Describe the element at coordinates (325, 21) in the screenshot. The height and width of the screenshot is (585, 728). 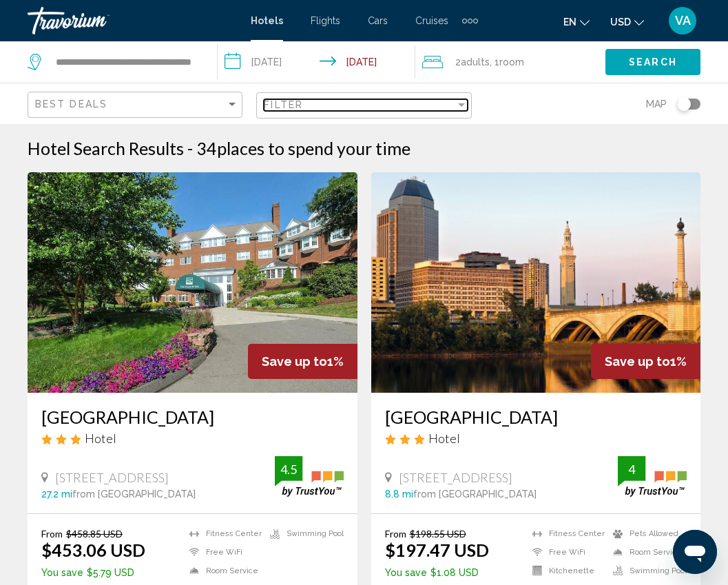
I see `span: Flights` at that location.